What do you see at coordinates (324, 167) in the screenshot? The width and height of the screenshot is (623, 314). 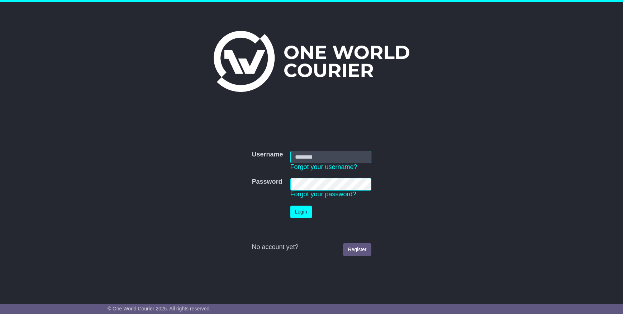 I see `a: Forgot your username?` at bounding box center [324, 167].